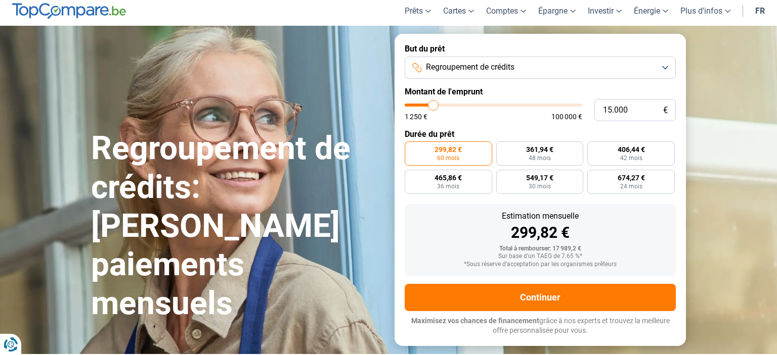 This screenshot has height=355, width=777. Describe the element at coordinates (540, 326) in the screenshot. I see `p: grâce à nos experts et trouvez la meilleure offre personnalisée pour vous.` at that location.